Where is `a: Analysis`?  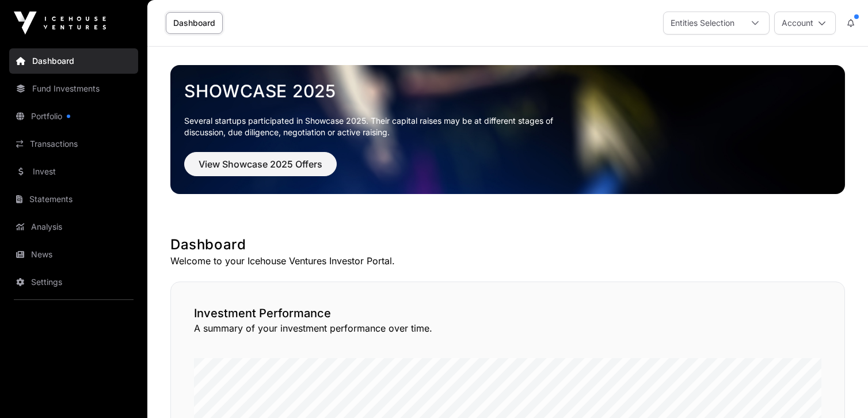
a: Analysis is located at coordinates (74, 227).